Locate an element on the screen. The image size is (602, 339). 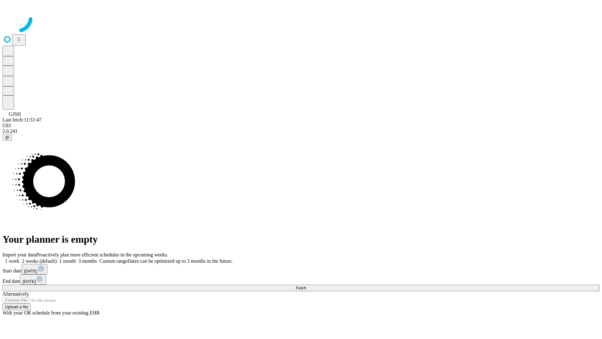
span: Fetch is located at coordinates (301, 288).